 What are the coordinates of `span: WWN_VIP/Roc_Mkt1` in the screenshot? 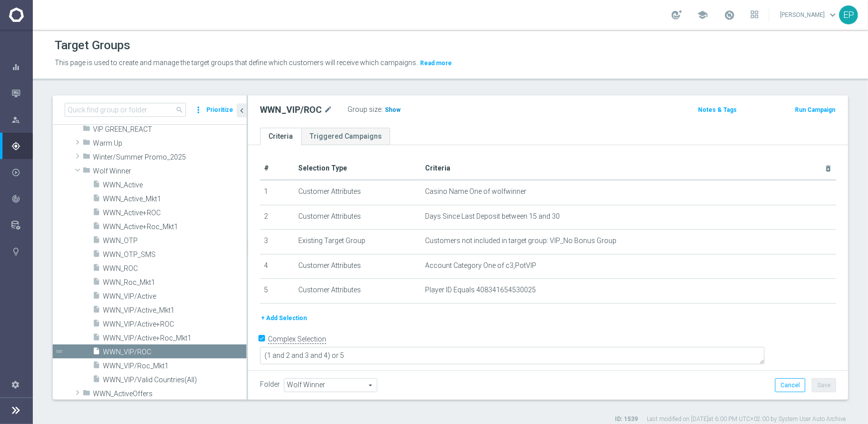 It's located at (175, 366).